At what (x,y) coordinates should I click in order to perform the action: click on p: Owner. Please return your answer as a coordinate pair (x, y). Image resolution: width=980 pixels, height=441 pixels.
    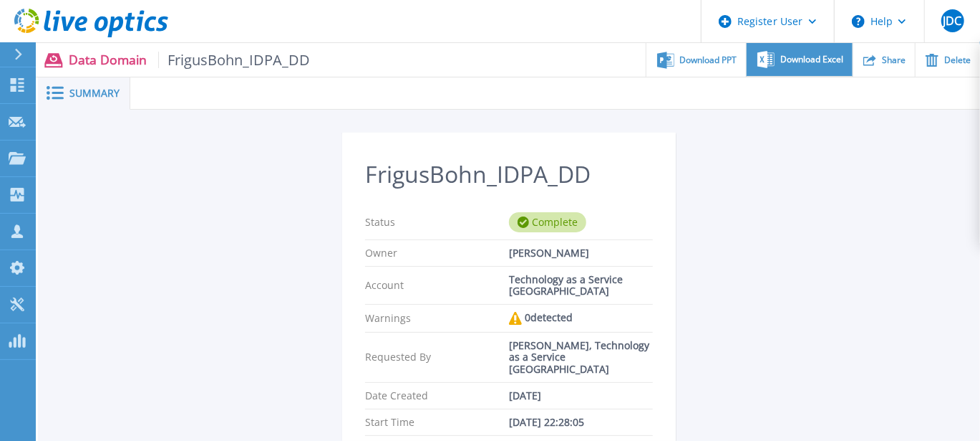
    Looking at the image, I should click on (437, 253).